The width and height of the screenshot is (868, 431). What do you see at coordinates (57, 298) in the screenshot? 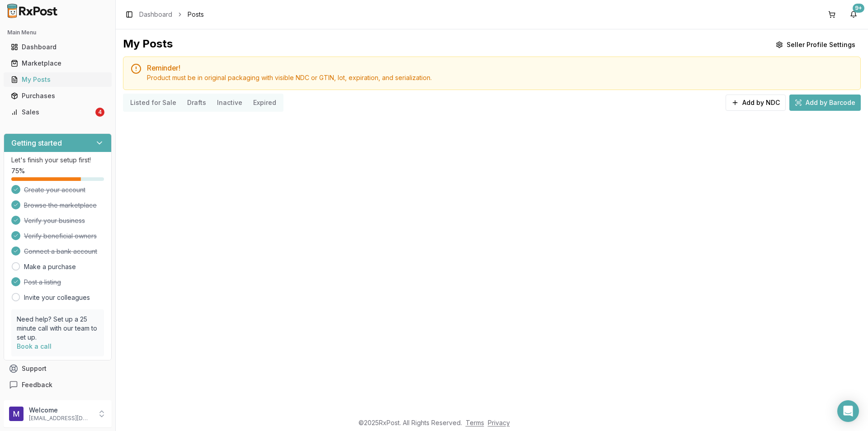
I see `a: Invite your colleagues` at bounding box center [57, 298].